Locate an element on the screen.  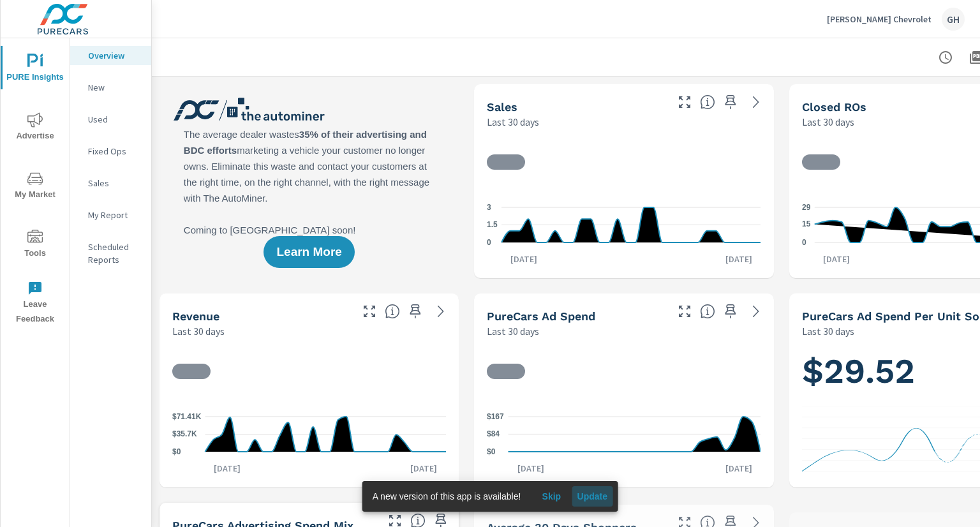
span: Learn More is located at coordinates (309, 252).